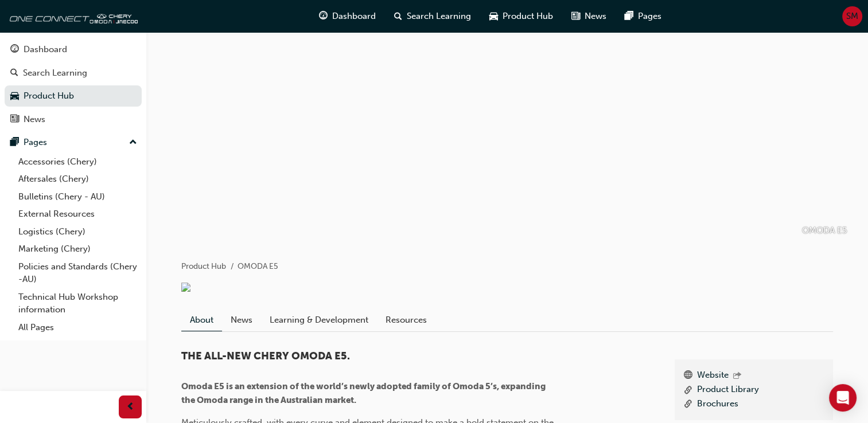 The height and width of the screenshot is (423, 868). What do you see at coordinates (77, 161) in the screenshot?
I see `a: Accessories (Chery)` at bounding box center [77, 161].